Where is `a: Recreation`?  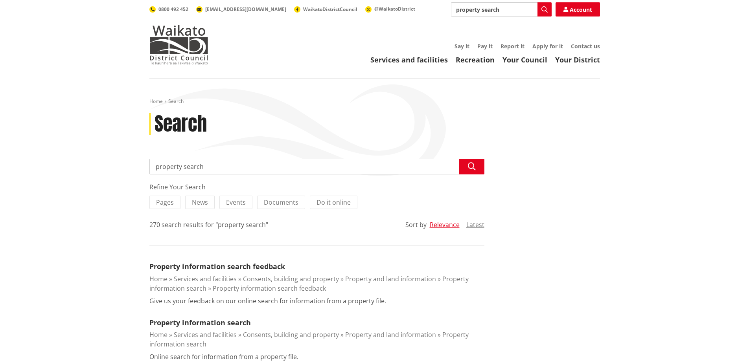
a: Recreation is located at coordinates (475, 60).